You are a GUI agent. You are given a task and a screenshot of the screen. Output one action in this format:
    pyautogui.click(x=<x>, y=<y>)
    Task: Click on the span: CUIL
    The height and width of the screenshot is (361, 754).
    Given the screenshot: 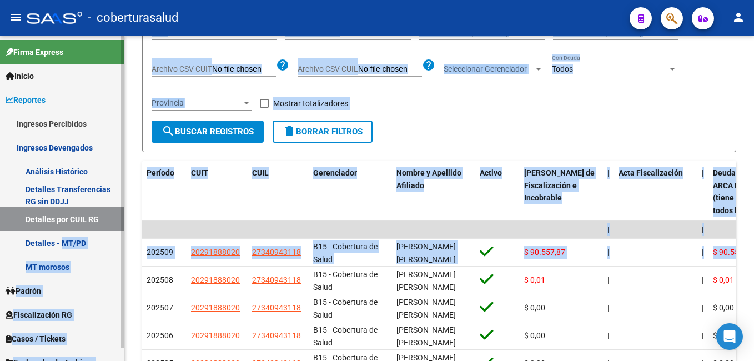 What is the action you would take?
    pyautogui.click(x=260, y=173)
    